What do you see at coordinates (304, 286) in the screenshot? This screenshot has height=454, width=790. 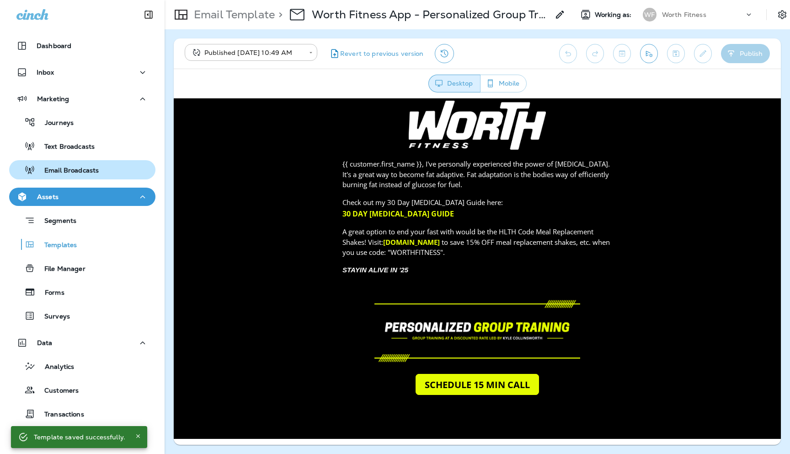 I see `strong: SCHEDULE 15 MIN CALL` at bounding box center [304, 286].